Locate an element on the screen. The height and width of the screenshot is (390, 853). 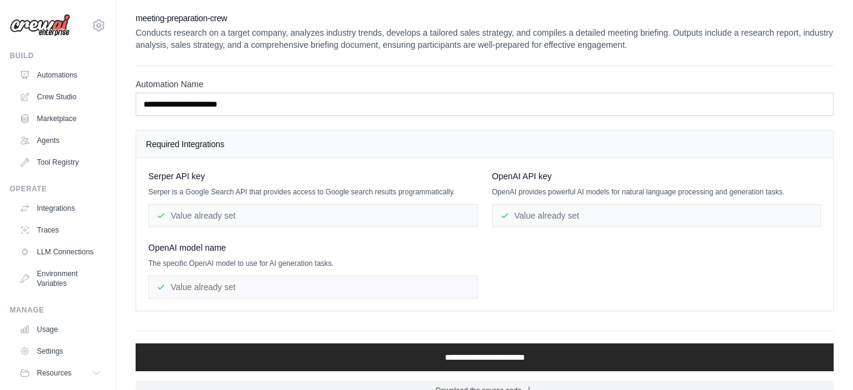
div: Manage is located at coordinates (58, 310).